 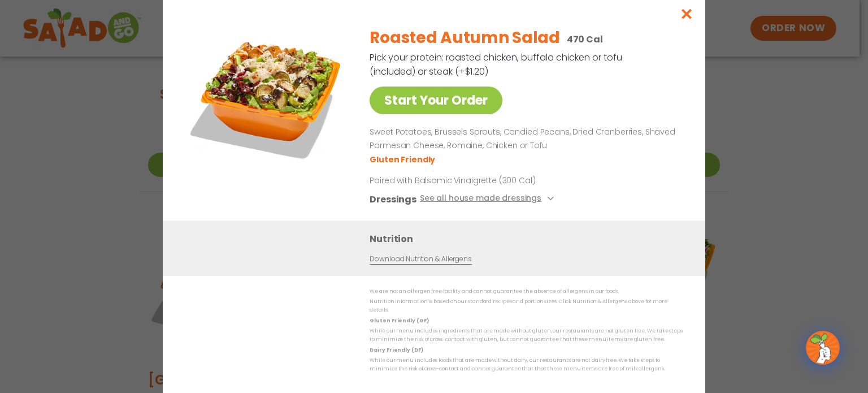 I want to click on p: We are not an allergen free facility and cannot guarantee the absence of allergens in our foods., so click(x=526, y=291).